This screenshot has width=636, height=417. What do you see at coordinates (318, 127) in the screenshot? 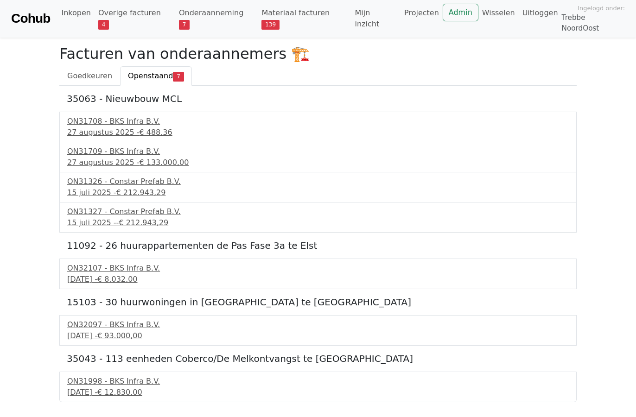
I see `a: ON31708 - BKS Infra B.V.27 augustus 2025 -€ 488,36` at bounding box center [318, 127].